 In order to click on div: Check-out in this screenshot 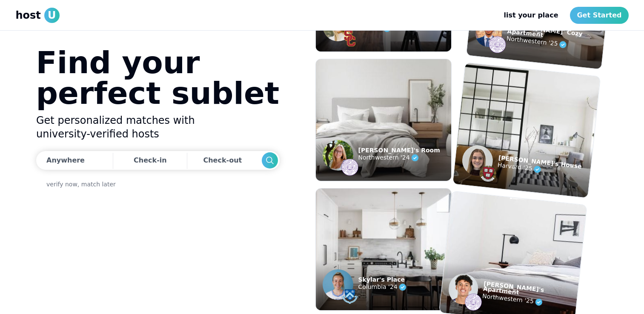, I will do `click(224, 160)`.